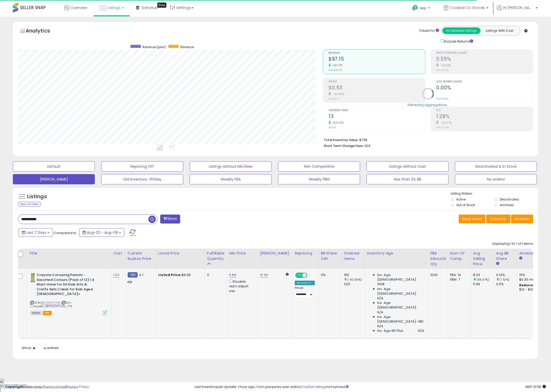 The image size is (551, 392). I want to click on small: (-92.05%), so click(354, 280).